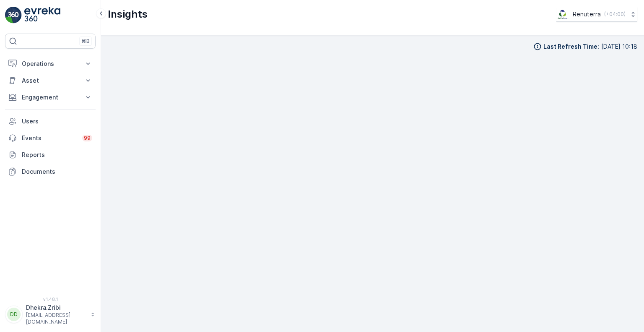 The image size is (644, 332). What do you see at coordinates (597, 14) in the screenshot?
I see `button: Renuterra(+04:00)` at bounding box center [597, 14].